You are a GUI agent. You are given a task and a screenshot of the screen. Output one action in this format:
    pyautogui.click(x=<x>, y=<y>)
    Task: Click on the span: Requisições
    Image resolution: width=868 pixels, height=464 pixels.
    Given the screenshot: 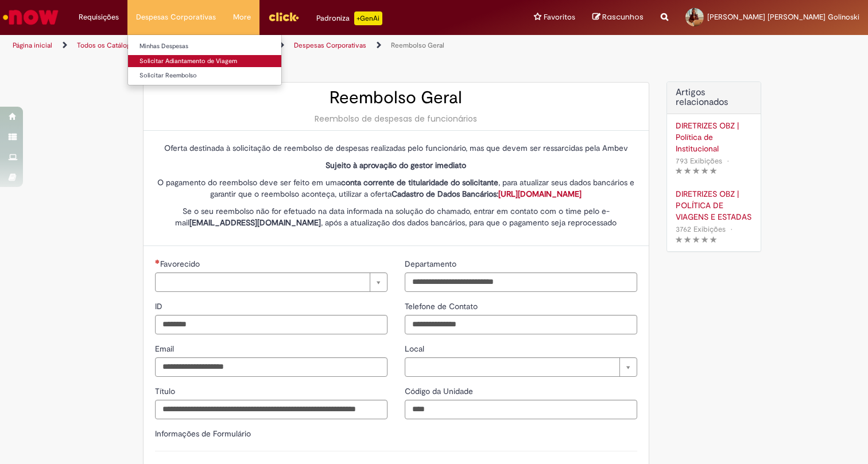 What is the action you would take?
    pyautogui.click(x=99, y=17)
    